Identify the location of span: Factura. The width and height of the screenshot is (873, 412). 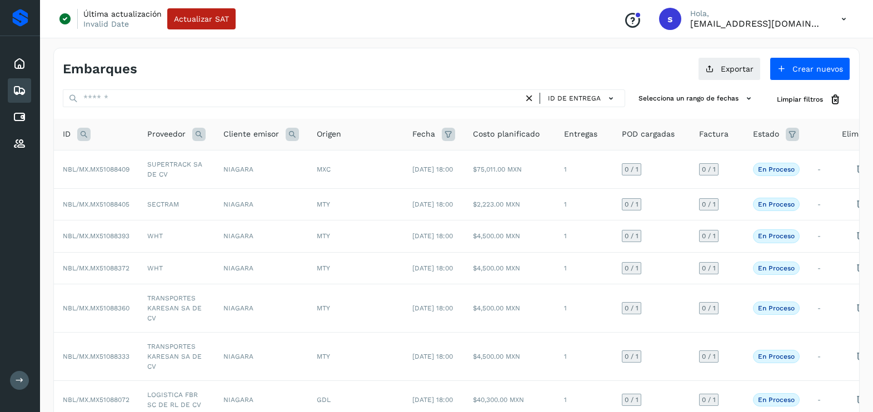
(713, 134).